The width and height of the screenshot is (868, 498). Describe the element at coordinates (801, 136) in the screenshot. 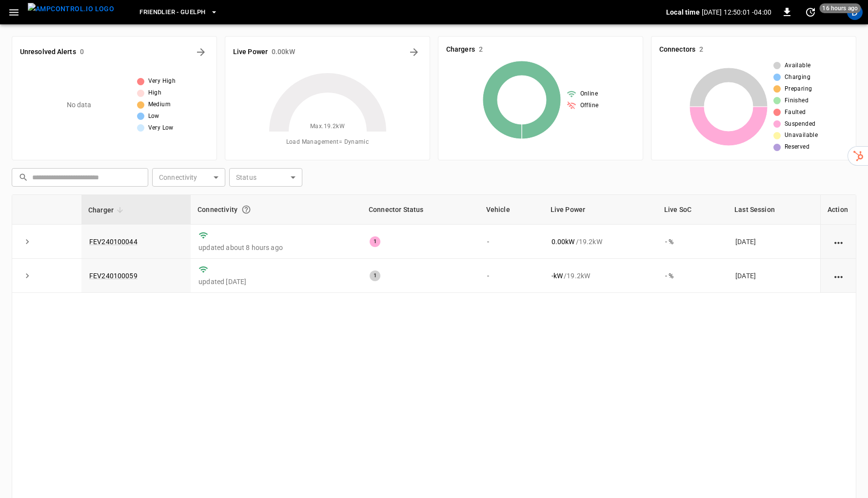

I see `span: Unavailable` at that location.